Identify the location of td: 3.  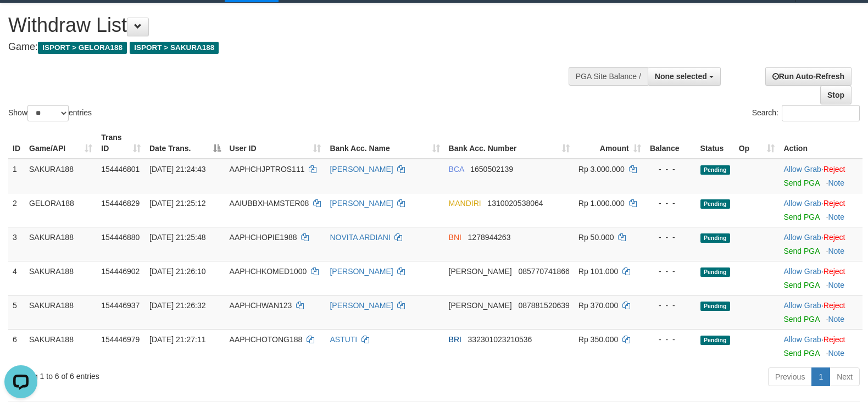
(16, 244).